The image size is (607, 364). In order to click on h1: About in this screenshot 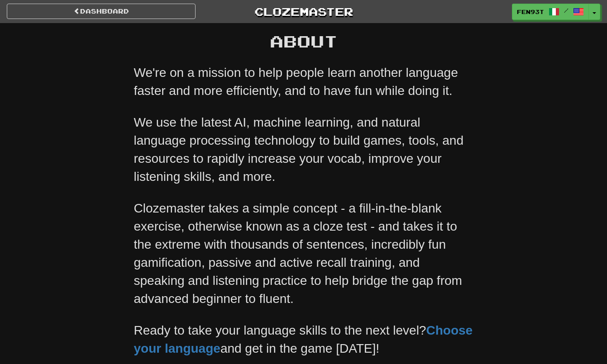, I will do `click(304, 41)`.